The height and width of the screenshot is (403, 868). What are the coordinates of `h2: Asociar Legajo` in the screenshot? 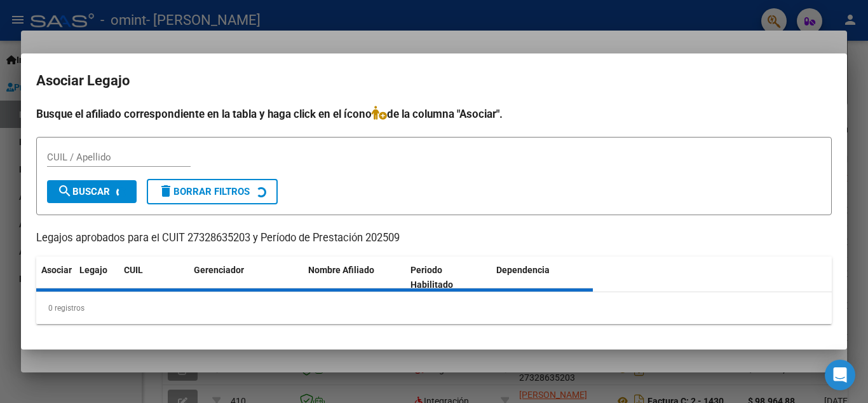 It's located at (434, 81).